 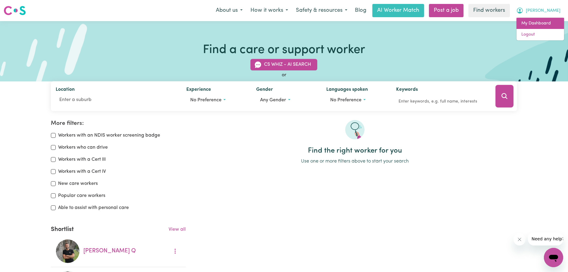 I want to click on a: Careseekers logo, so click(x=15, y=11).